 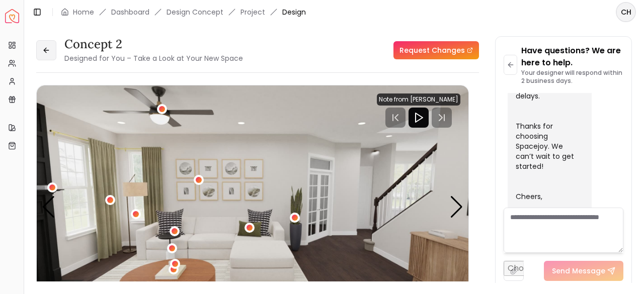 I want to click on a: Spacejoy, so click(x=12, y=16).